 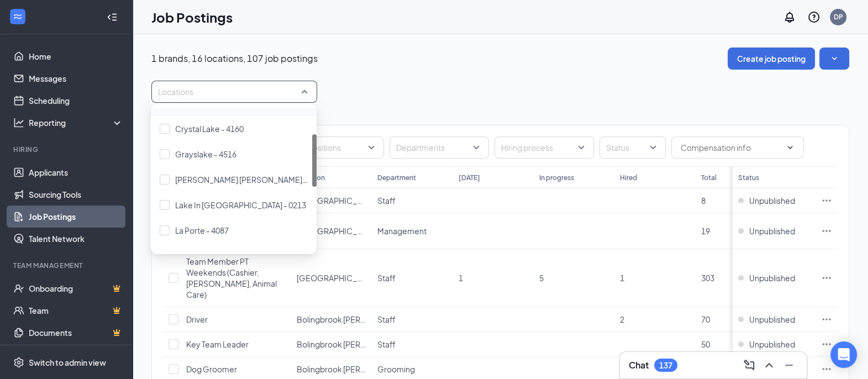 What do you see at coordinates (736, 177) in the screenshot?
I see `th: Total` at bounding box center [736, 177].